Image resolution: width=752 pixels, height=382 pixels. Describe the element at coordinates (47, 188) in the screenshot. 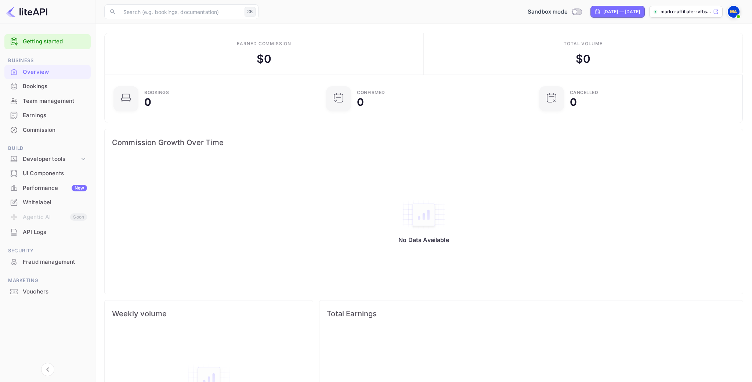

I see `a: PerformanceNew` at that location.